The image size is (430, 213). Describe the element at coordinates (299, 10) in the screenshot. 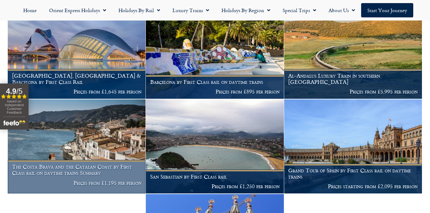

I see `a: Special Trips` at that location.